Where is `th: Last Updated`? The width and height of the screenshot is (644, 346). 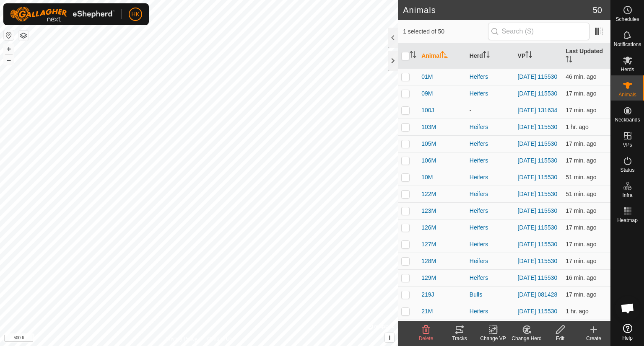
th: Last Updated is located at coordinates (586, 56).